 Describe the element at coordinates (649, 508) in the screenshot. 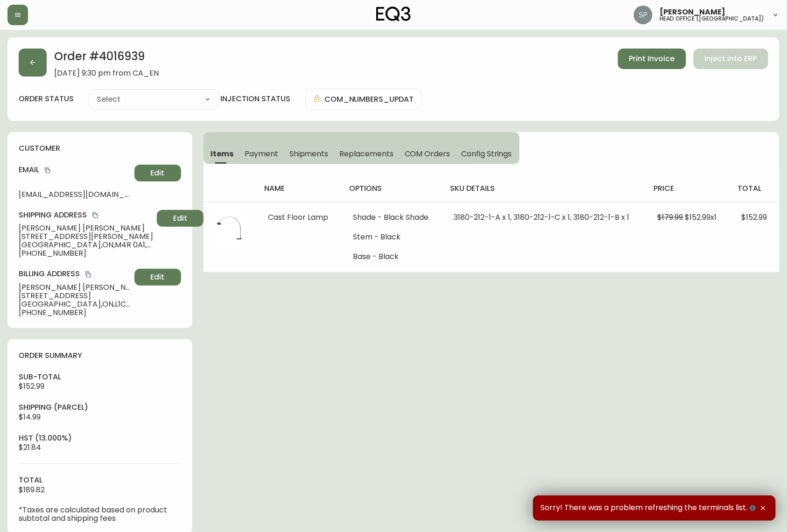

I see `span: Sorry! There was a problem refreshing the terminals list.` at that location.